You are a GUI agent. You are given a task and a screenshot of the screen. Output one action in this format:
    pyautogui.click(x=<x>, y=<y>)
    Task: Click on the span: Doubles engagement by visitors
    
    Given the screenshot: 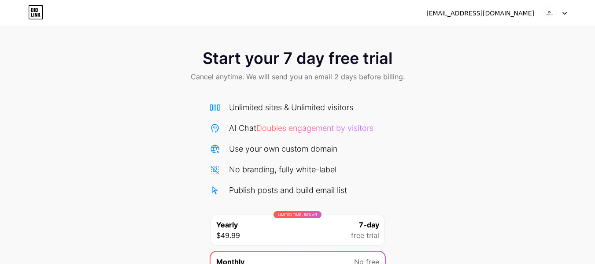 What is the action you would take?
    pyautogui.click(x=315, y=128)
    